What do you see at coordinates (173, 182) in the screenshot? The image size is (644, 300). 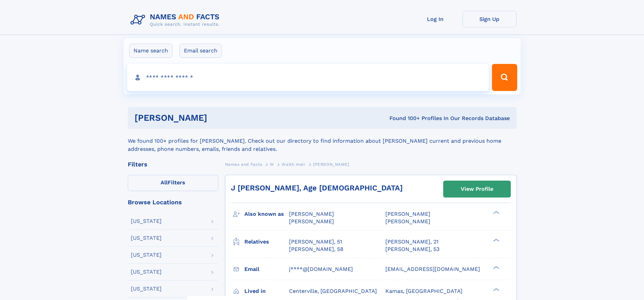 I see `label: Filters` at bounding box center [173, 182].